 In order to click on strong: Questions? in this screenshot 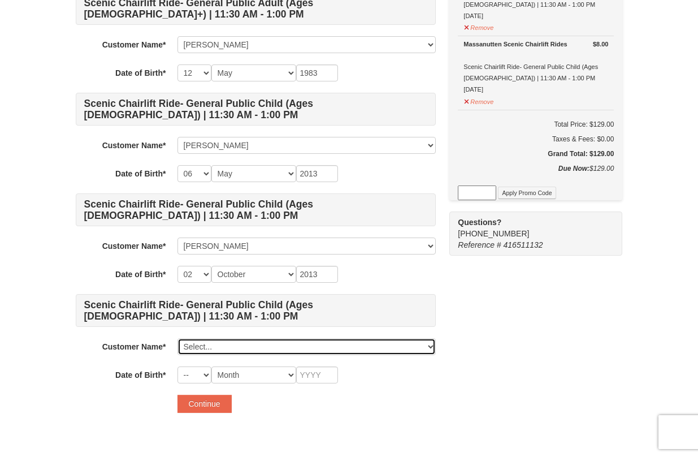, I will do `click(480, 222)`.